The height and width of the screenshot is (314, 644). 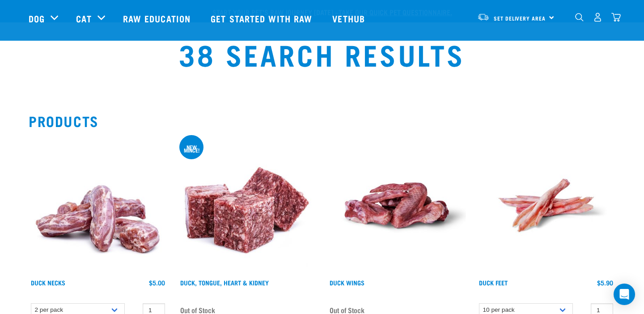 I want to click on a: Raw Education, so click(x=158, y=18).